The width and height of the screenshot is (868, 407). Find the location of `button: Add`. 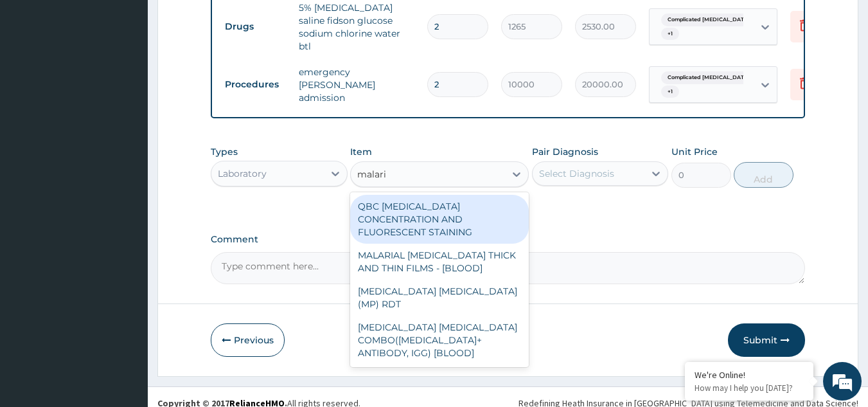

button: Add is located at coordinates (764, 174).